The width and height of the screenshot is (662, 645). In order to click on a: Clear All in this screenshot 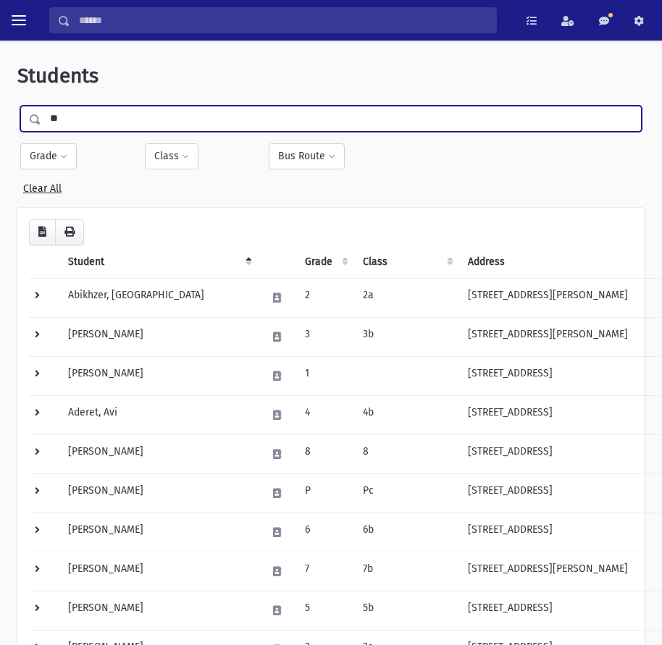, I will do `click(42, 185)`.